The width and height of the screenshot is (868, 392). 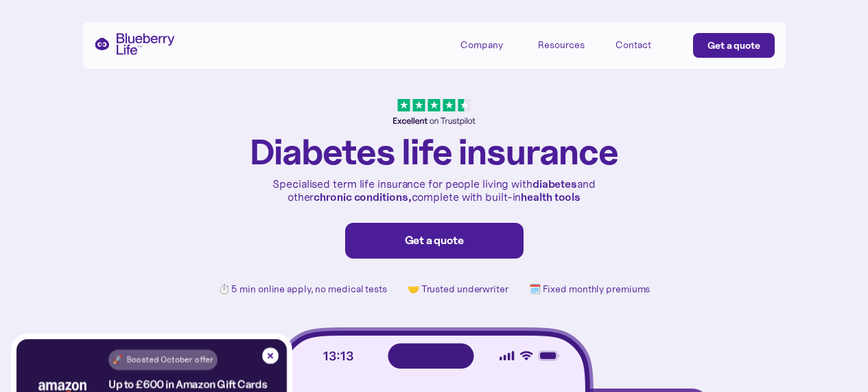 I want to click on div: Contact, so click(x=633, y=45).